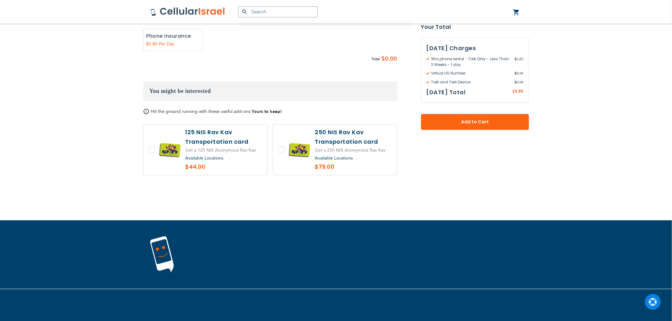 The height and width of the screenshot is (321, 672). I want to click on span: Virtual US Number, so click(471, 74).